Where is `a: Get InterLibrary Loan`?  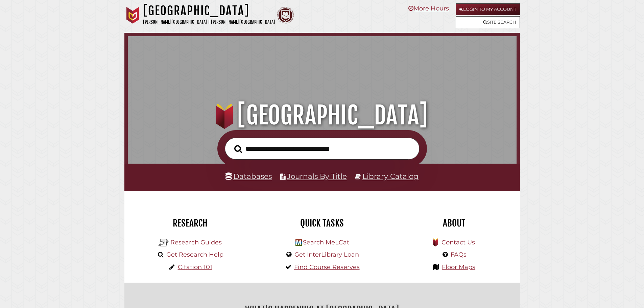 a: Get InterLibrary Loan is located at coordinates (327, 255).